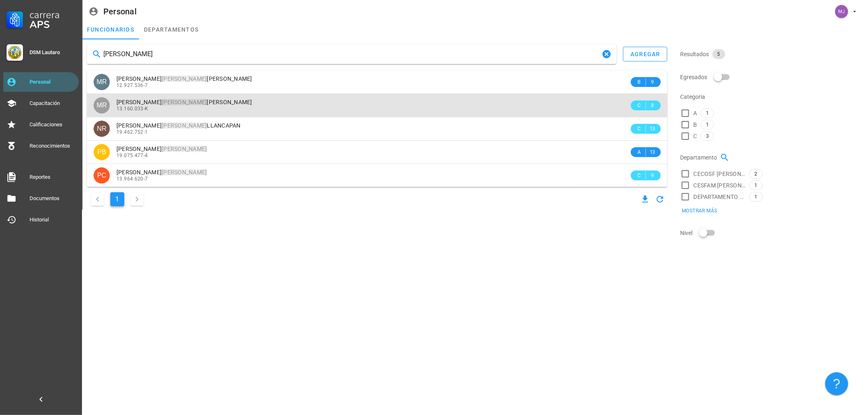 The image size is (868, 415). What do you see at coordinates (171, 30) in the screenshot?
I see `a: departamentos` at bounding box center [171, 30].